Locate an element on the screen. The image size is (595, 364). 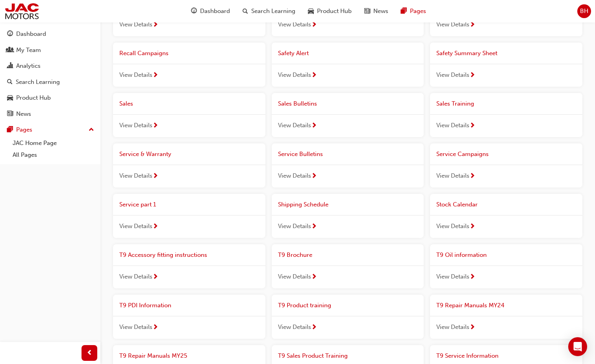
div: Pages is located at coordinates (24, 130).